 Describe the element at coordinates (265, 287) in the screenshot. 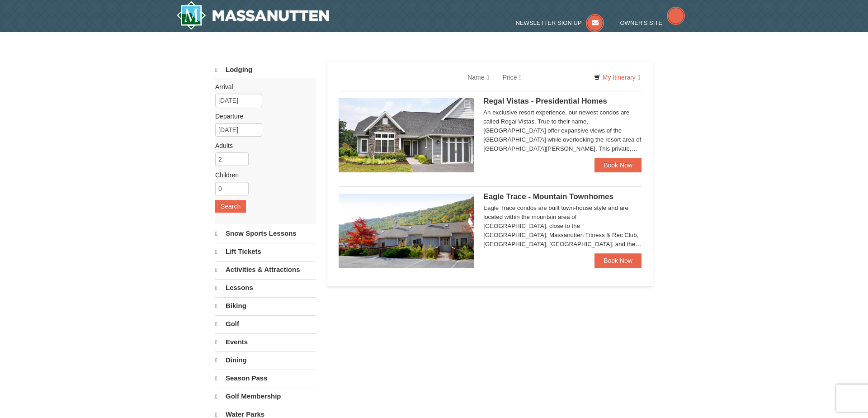

I see `a: Lessons` at that location.